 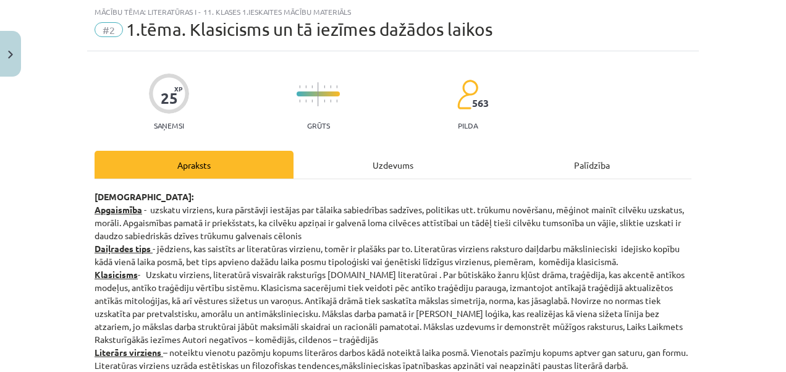 What do you see at coordinates (128, 352) in the screenshot?
I see `strong: Literārs virziens` at bounding box center [128, 352].